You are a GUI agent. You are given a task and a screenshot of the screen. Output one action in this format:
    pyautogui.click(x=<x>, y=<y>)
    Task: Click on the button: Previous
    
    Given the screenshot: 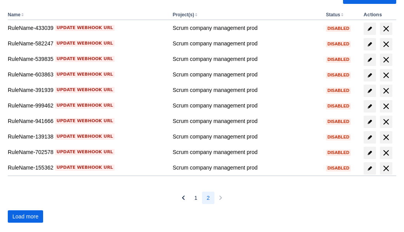 What is the action you would take?
    pyautogui.click(x=183, y=198)
    